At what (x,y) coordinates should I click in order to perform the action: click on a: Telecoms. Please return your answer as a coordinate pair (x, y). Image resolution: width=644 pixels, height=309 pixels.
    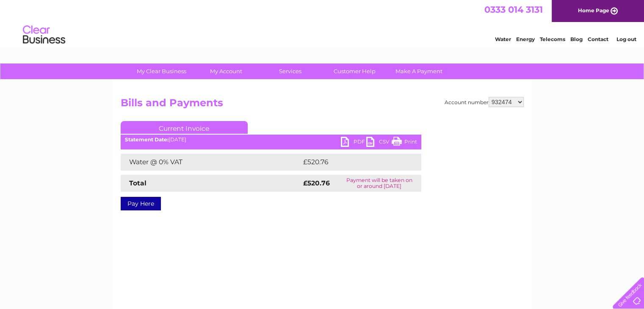
    Looking at the image, I should click on (552, 39).